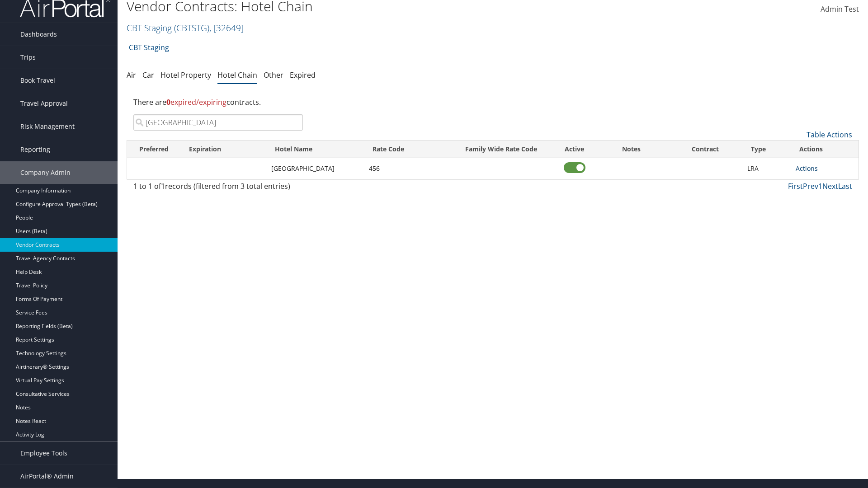 The width and height of the screenshot is (868, 488). What do you see at coordinates (197, 102) in the screenshot?
I see `span: expired/expiring` at bounding box center [197, 102].